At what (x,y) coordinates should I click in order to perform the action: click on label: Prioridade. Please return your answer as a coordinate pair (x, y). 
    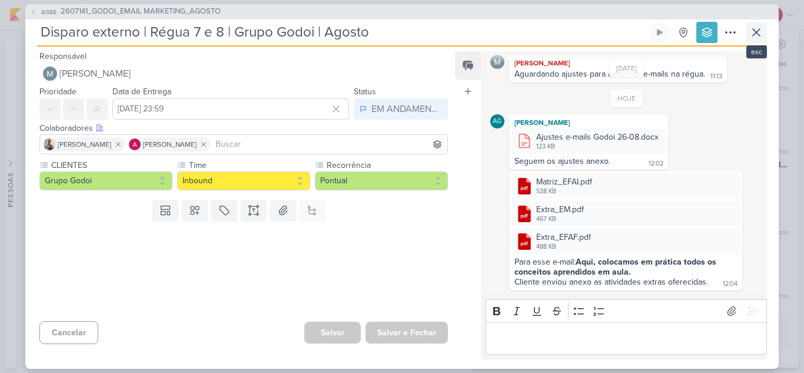
    Looking at the image, I should click on (58, 91).